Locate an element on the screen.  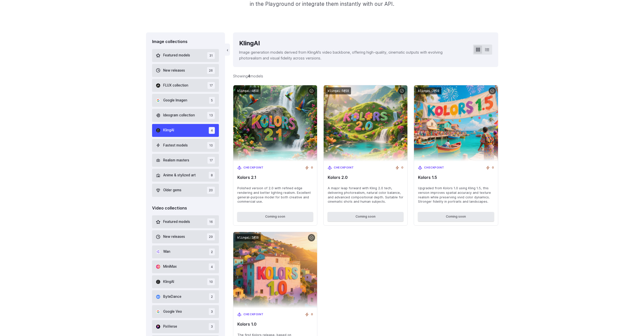
button: KlingAI 4 is located at coordinates (185, 130).